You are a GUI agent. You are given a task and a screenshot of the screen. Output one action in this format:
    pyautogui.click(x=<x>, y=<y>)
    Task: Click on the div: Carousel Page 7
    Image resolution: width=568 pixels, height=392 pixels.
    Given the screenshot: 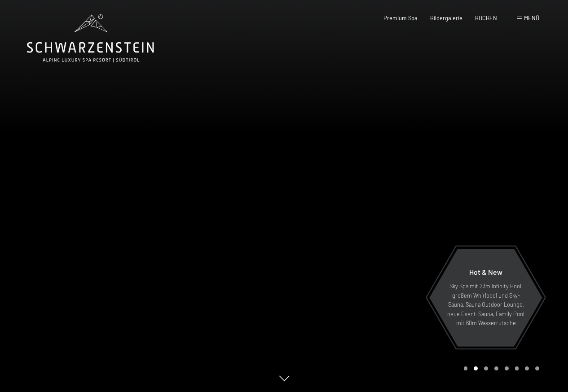 What is the action you would take?
    pyautogui.click(x=526, y=368)
    